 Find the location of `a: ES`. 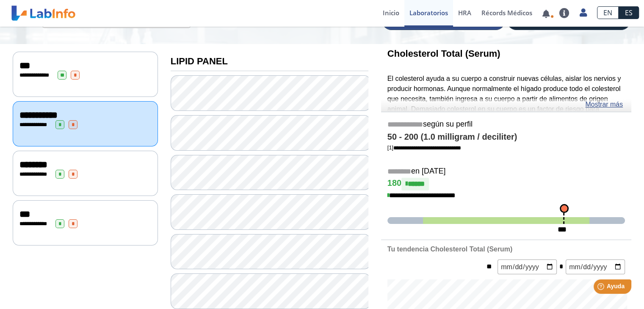

a: ES is located at coordinates (629, 13).